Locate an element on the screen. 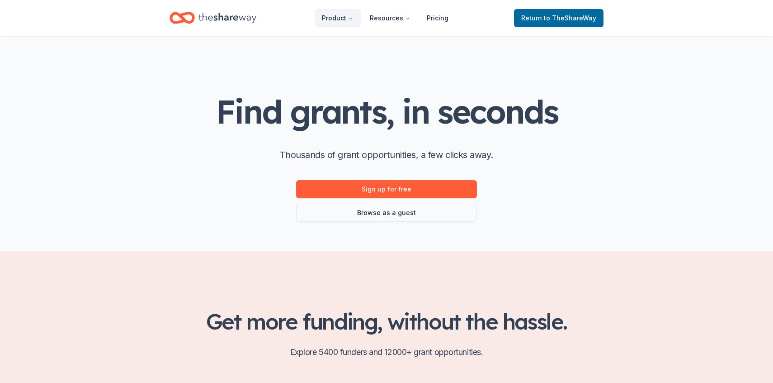 The height and width of the screenshot is (383, 773). a: Browse as a guest is located at coordinates (387, 213).